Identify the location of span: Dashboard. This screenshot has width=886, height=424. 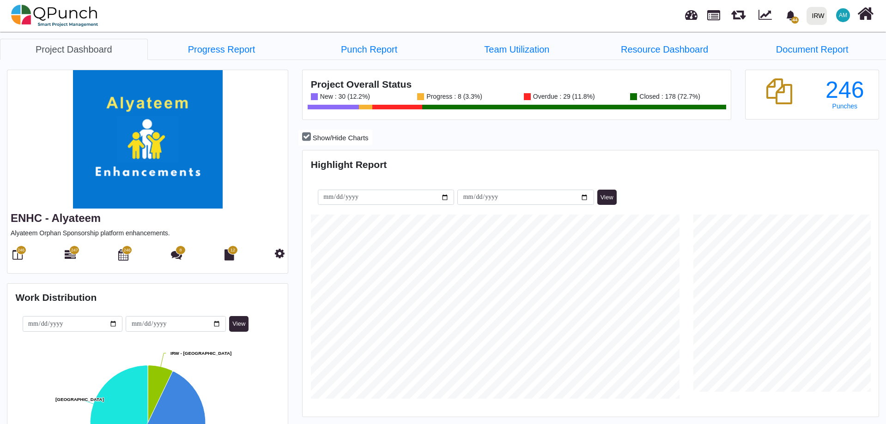
(691, 12).